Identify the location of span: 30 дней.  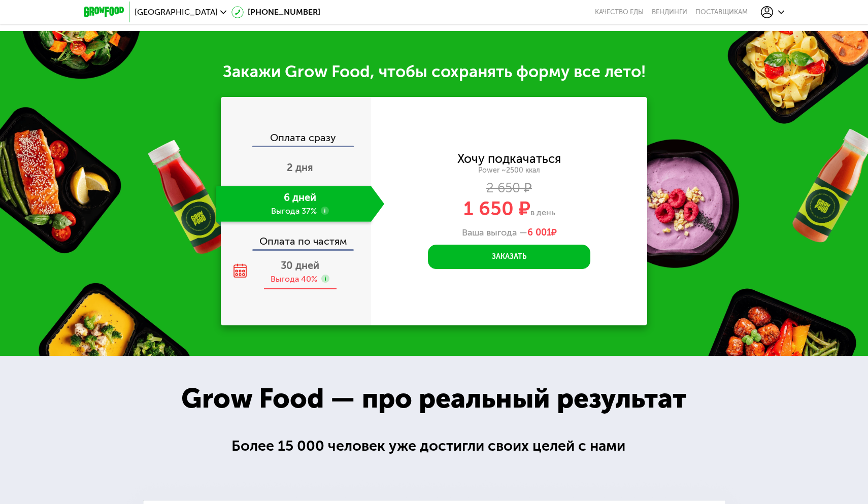
(300, 266).